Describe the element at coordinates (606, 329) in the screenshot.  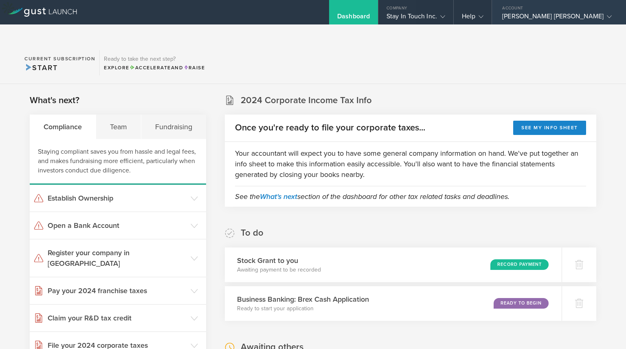
I see `div: Chat Widget` at that location.